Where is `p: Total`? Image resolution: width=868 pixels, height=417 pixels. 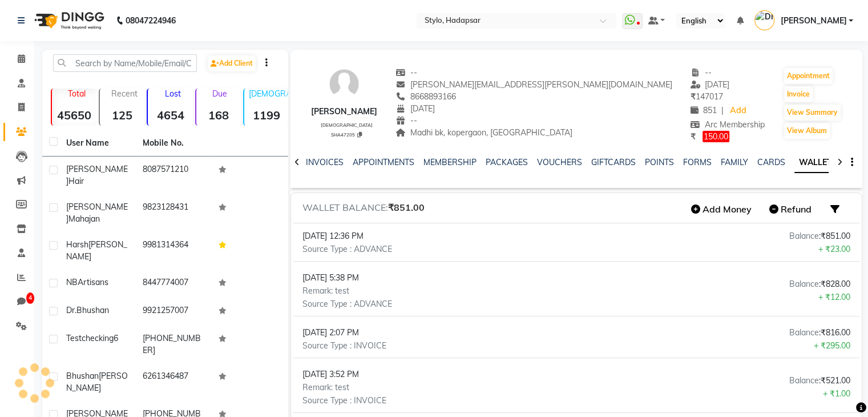 p: Total is located at coordinates (76, 93).